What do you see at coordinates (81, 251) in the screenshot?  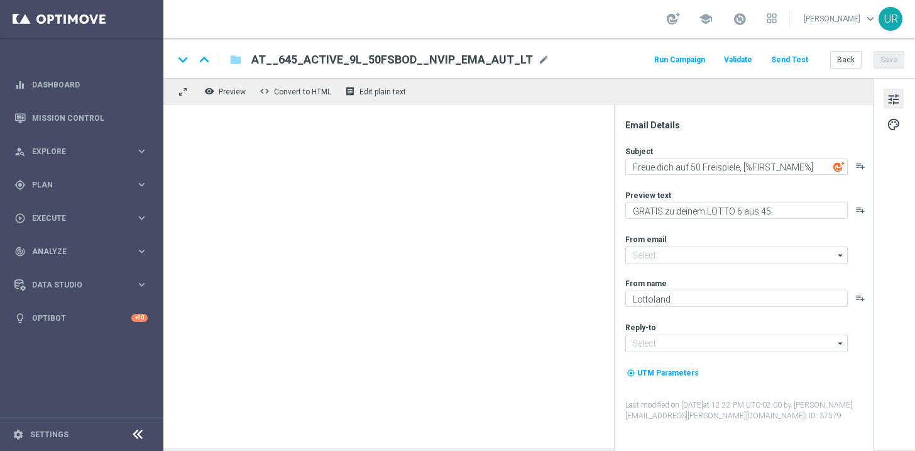 I see `button: track_changes Analyze keyboard_arrow_right` at bounding box center [81, 251].